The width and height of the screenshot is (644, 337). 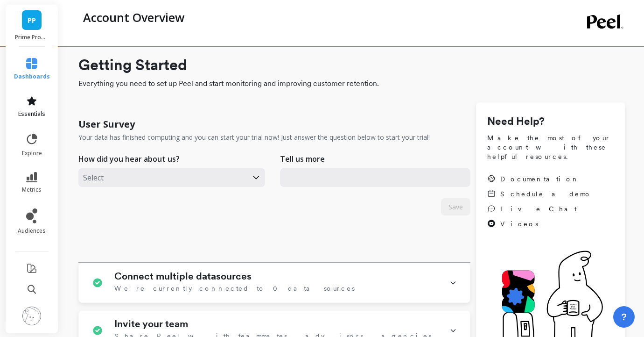 What do you see at coordinates (302, 159) in the screenshot?
I see `p: Tell us more` at bounding box center [302, 159].